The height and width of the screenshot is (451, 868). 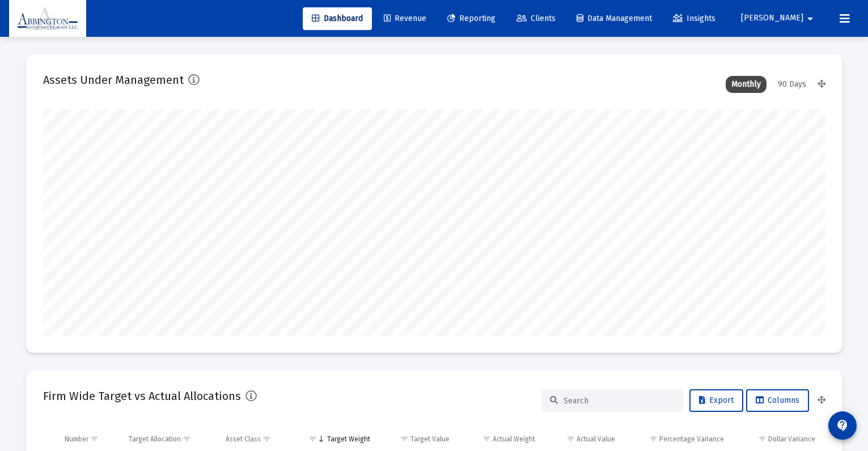 I want to click on div: Asset Class, so click(x=243, y=439).